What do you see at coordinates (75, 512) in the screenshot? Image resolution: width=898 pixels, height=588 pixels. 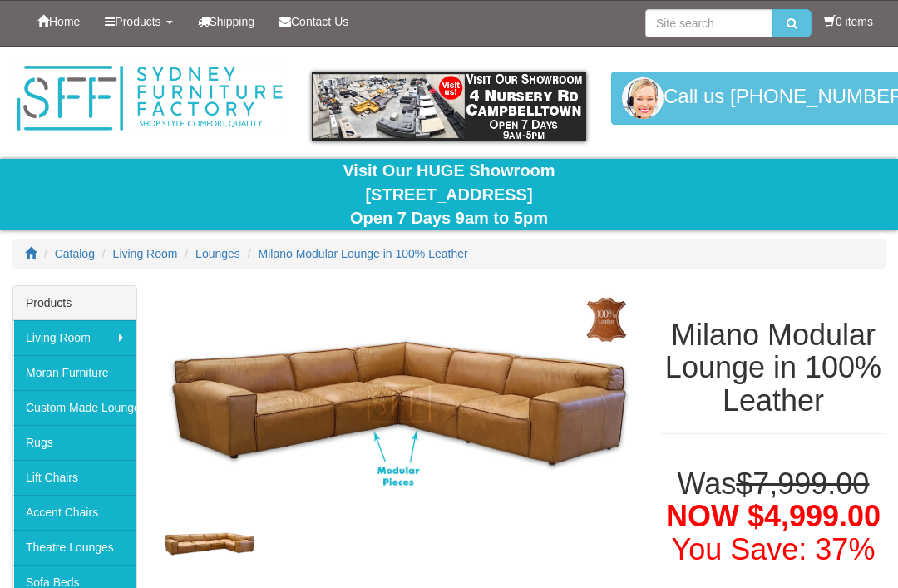 I see `a: Accent Chairs` at bounding box center [75, 512].